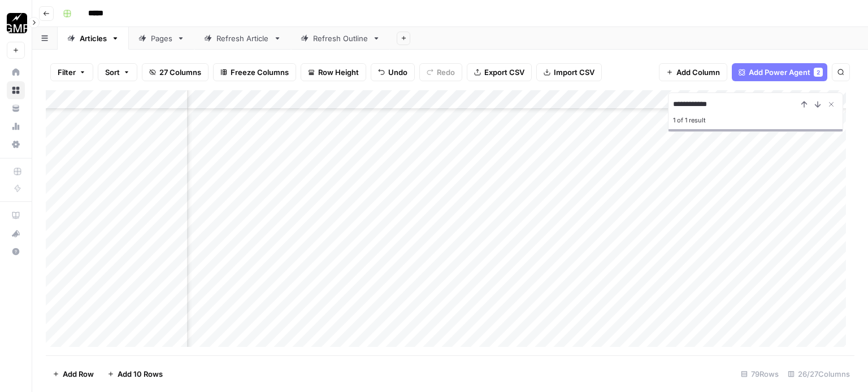 The height and width of the screenshot is (392, 868). Describe the element at coordinates (16, 144) in the screenshot. I see `a: Settings` at that location.